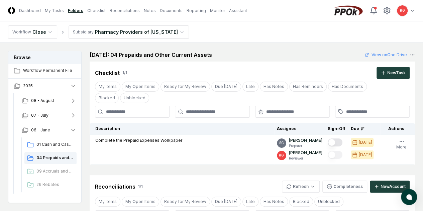 The height and width of the screenshot is (211, 423). Describe the element at coordinates (49, 101) in the screenshot. I see `button: 08 - August` at that location.